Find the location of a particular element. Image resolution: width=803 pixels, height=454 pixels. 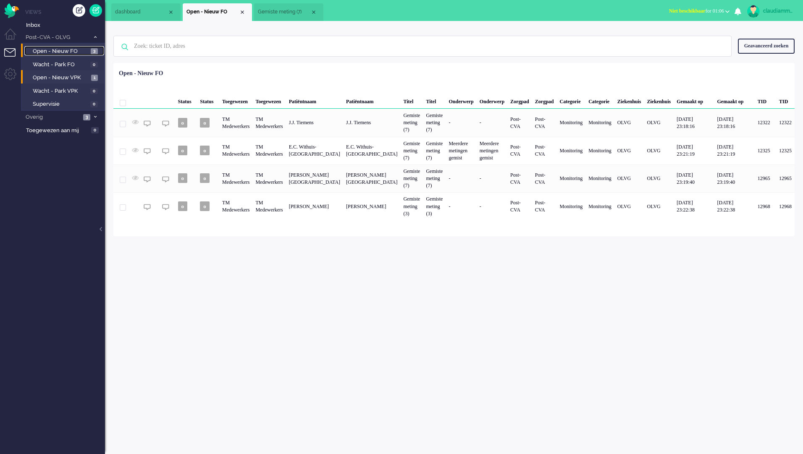

div: Gemiste meting (3) is located at coordinates (411, 206).